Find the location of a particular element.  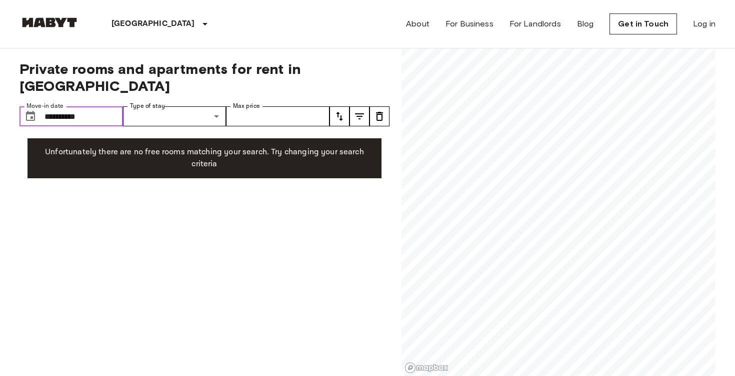

img: Habyt is located at coordinates (49, 22).